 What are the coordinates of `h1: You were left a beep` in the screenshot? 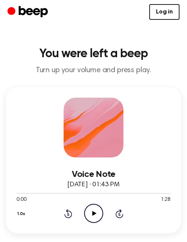 It's located at (93, 54).